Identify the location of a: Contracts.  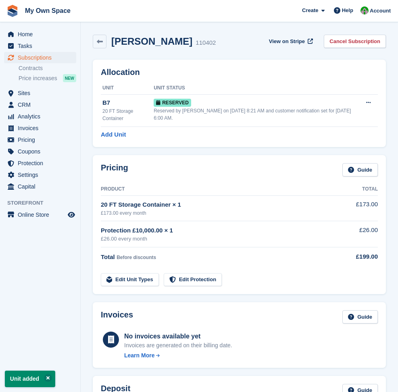
(47, 68).